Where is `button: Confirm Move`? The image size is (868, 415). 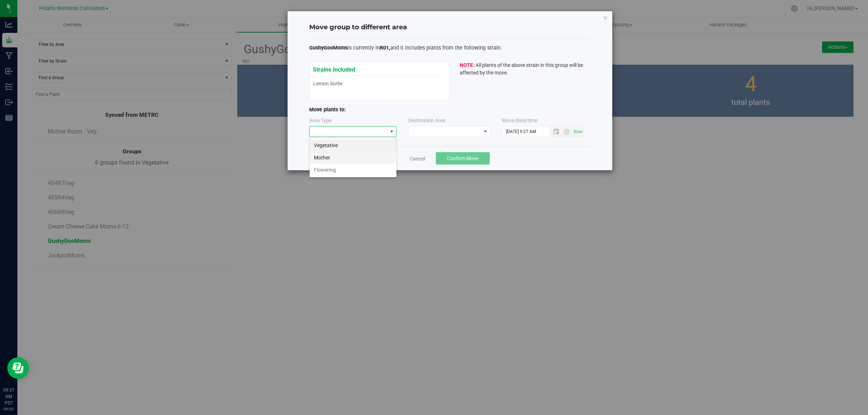 button: Confirm Move is located at coordinates (463, 159).